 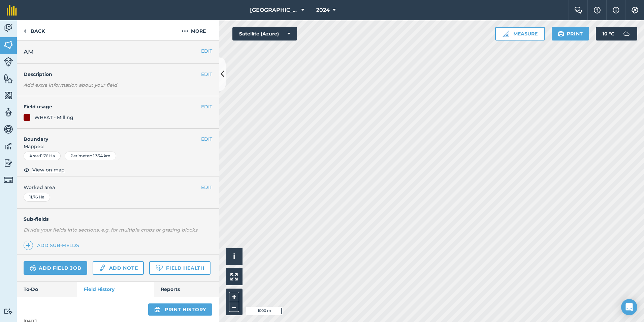 I want to click on button: Print, so click(x=571, y=34).